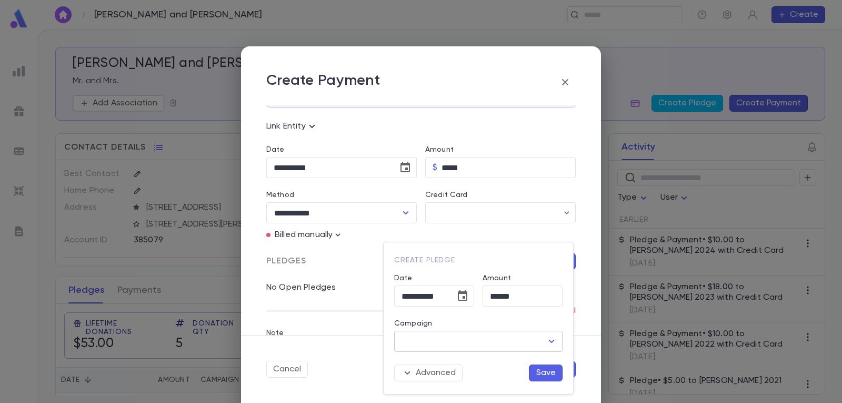 This screenshot has width=842, height=403. What do you see at coordinates (463, 296) in the screenshot?
I see `button: Choose date, selected date is Aug 25, 2025` at bounding box center [463, 296].